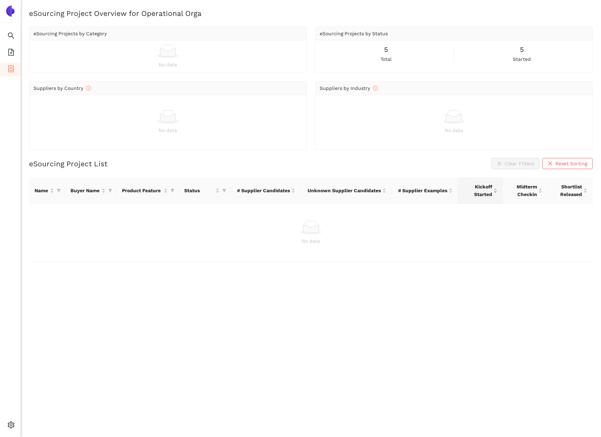 The image size is (601, 437). Describe the element at coordinates (526, 191) in the screenshot. I see `th: this column's title is Midterm Checkin,this column is sortable` at that location.